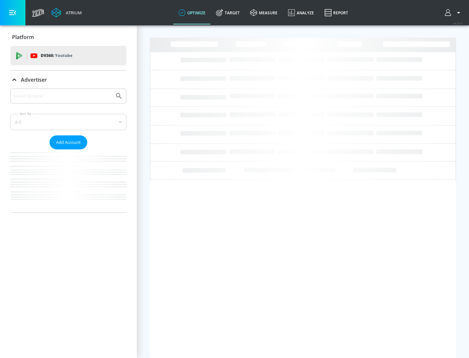 The height and width of the screenshot is (358, 469). I want to click on nav: list of Advertiser, so click(68, 181).